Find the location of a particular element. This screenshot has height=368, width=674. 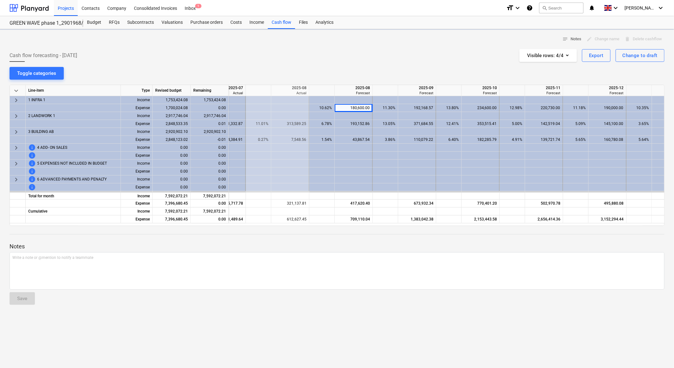

button: Notes is located at coordinates (572, 39).